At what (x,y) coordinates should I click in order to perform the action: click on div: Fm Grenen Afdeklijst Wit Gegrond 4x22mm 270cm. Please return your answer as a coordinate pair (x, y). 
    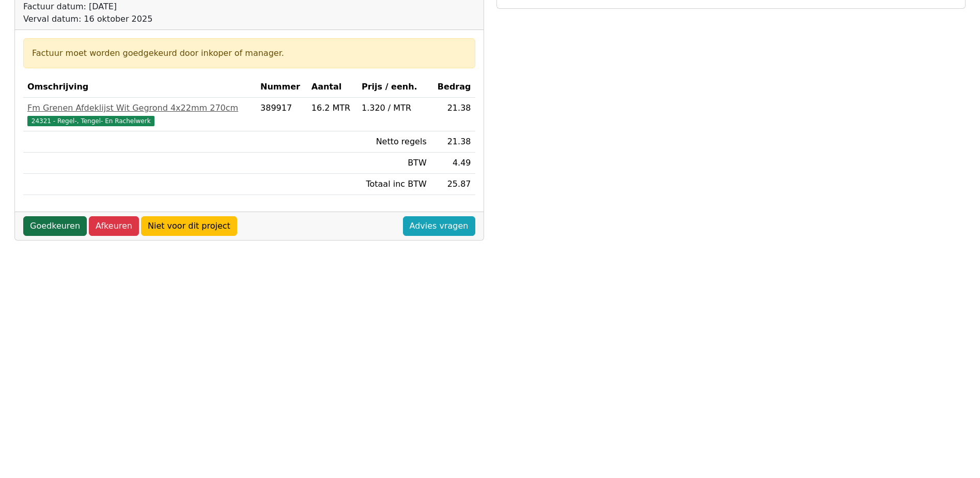
    Looking at the image, I should click on (140, 108).